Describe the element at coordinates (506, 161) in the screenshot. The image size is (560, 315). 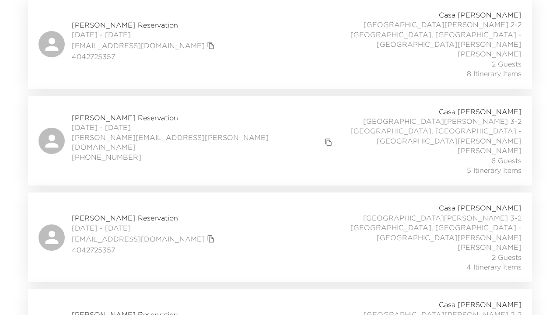
I see `span: 6 Guests` at that location.